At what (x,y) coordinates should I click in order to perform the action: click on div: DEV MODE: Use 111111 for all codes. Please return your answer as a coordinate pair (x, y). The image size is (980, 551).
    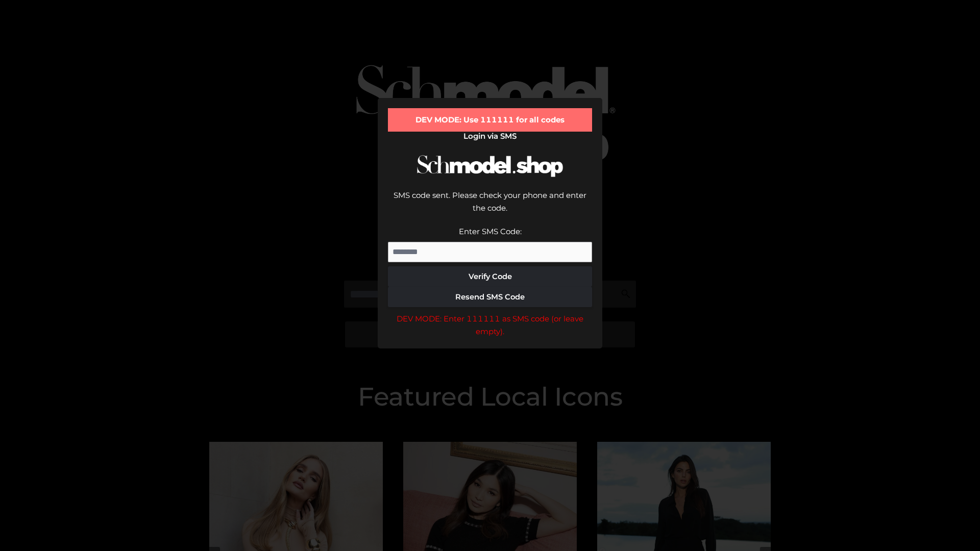
    Looking at the image, I should click on (490, 120).